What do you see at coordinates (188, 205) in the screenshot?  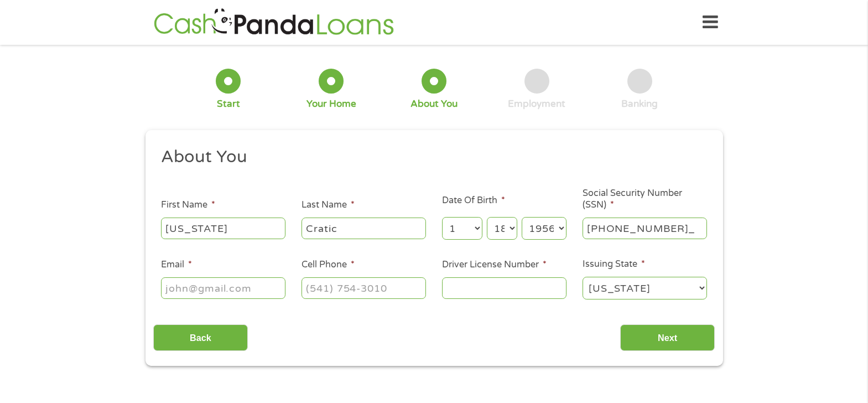 I see `label: First Name` at bounding box center [188, 205].